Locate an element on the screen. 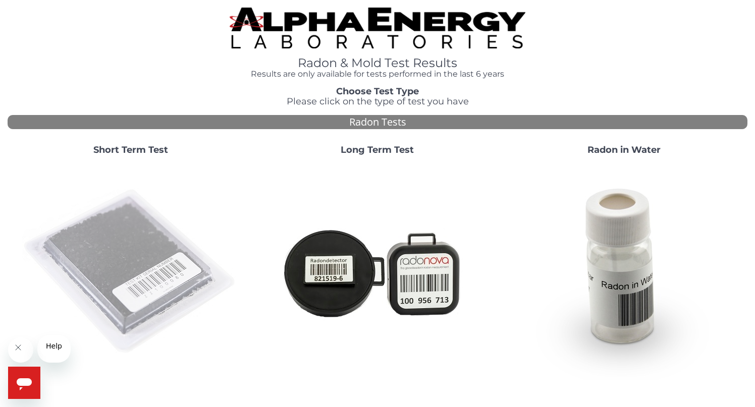 This screenshot has width=755, height=407. span: Please click on the type of test you have is located at coordinates (377, 101).